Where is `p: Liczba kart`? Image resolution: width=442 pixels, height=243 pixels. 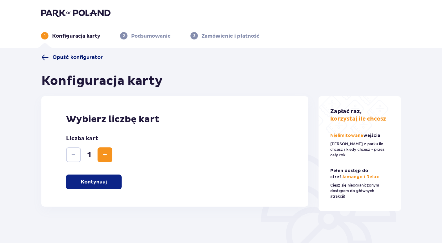 p: Liczba kart is located at coordinates (82, 139).